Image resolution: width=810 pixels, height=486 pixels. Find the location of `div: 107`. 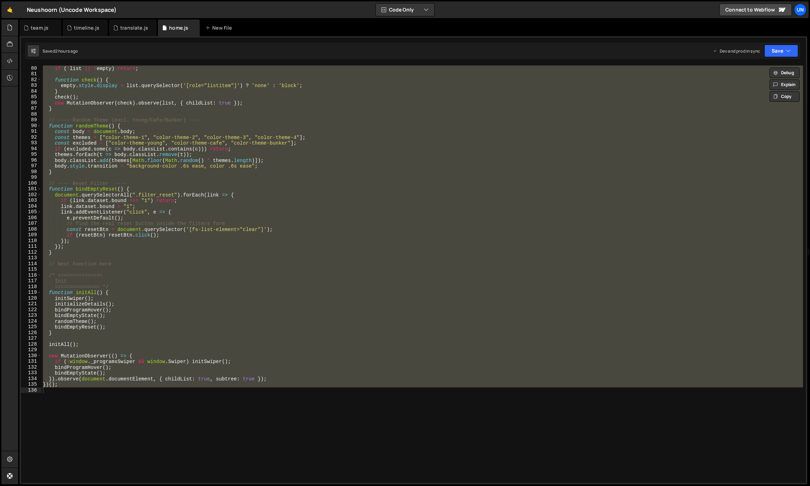

div: 107 is located at coordinates (31, 223).